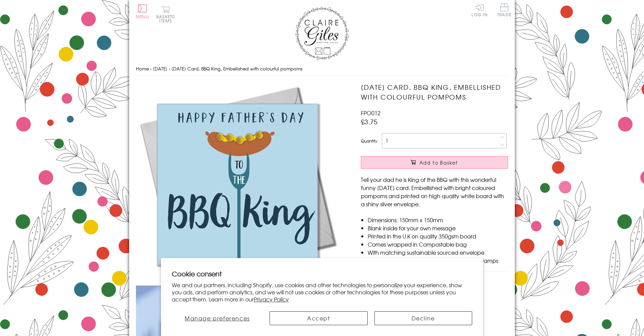  What do you see at coordinates (423, 318) in the screenshot?
I see `button: Decline` at bounding box center [423, 318].